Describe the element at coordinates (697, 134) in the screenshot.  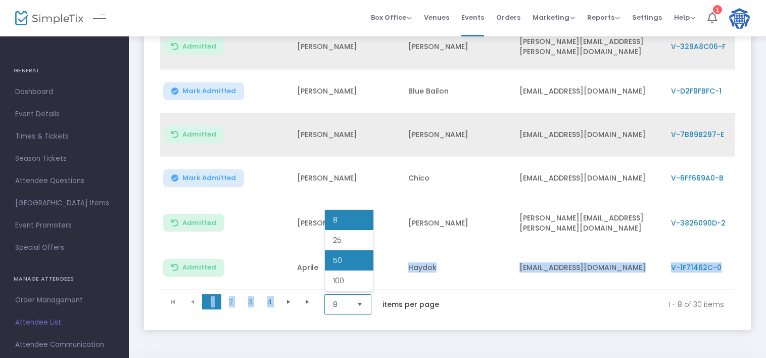
I see `span: V-7B89B297-E` at that location.